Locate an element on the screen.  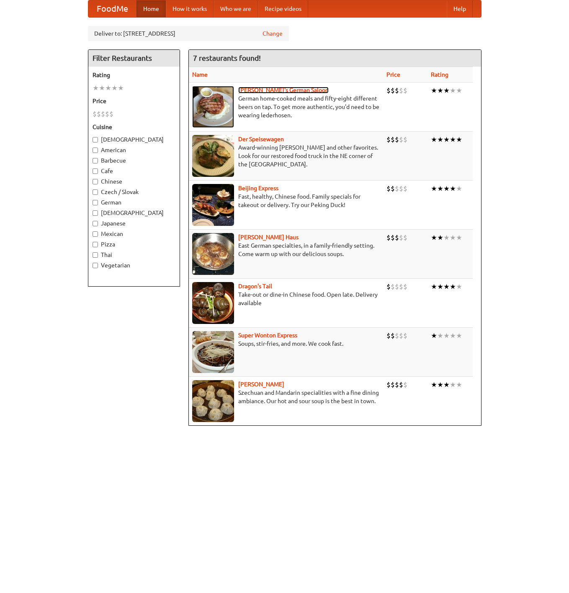
a: Super Wonton Express is located at coordinates (268, 335).